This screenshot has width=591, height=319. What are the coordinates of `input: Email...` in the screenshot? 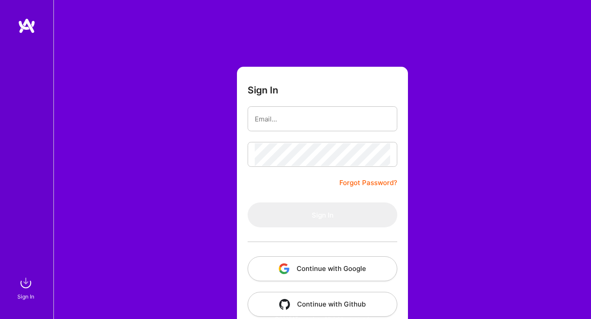 It's located at (322, 119).